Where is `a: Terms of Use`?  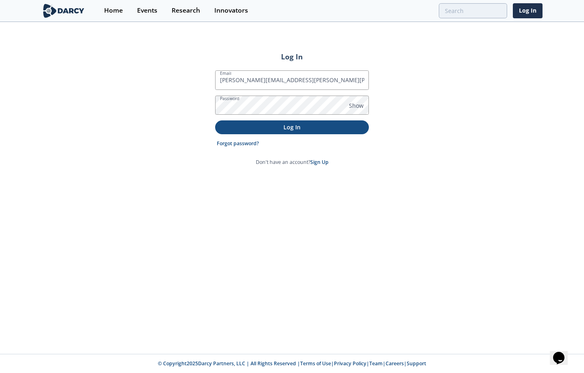 a: Terms of Use is located at coordinates (316, 363).